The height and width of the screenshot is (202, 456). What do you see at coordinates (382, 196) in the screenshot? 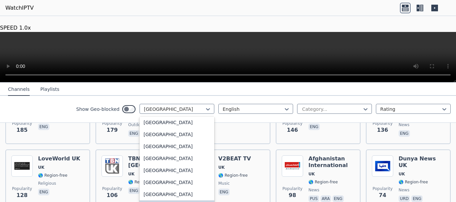
I see `span: 74` at bounding box center [382, 196].